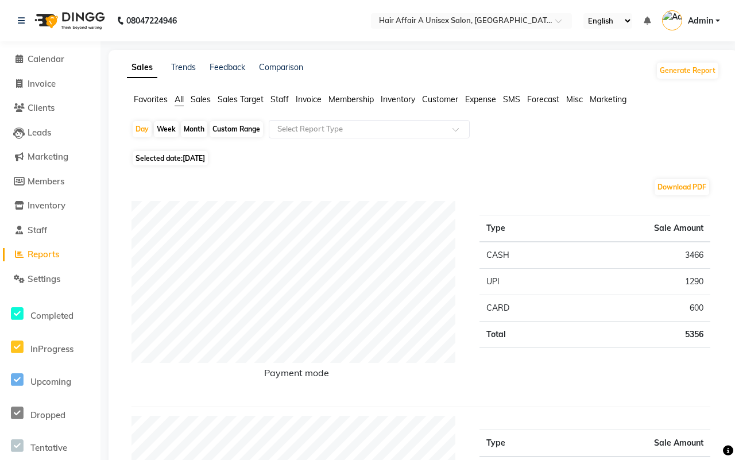 This screenshot has width=735, height=460. I want to click on span: Reports, so click(43, 254).